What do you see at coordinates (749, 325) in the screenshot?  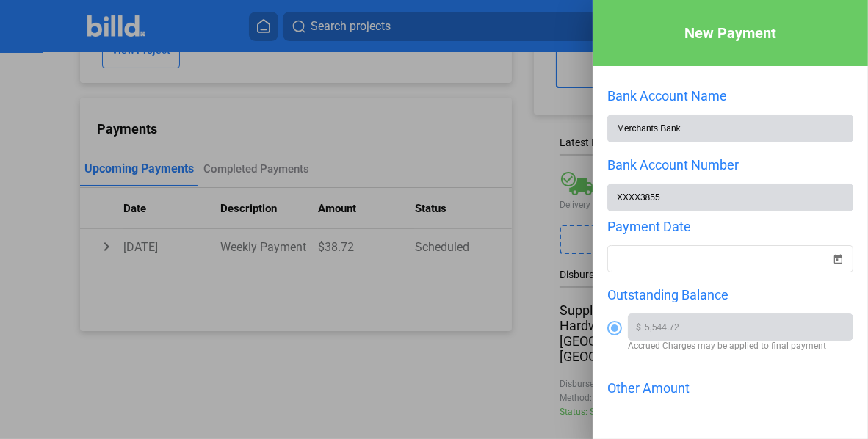 I see `input: 0.00` at bounding box center [749, 325].